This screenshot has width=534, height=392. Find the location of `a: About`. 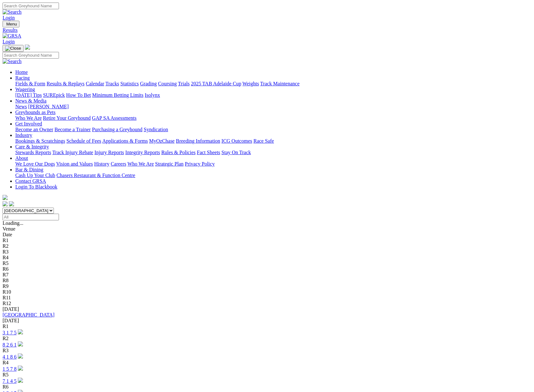

a: About is located at coordinates (22, 158).